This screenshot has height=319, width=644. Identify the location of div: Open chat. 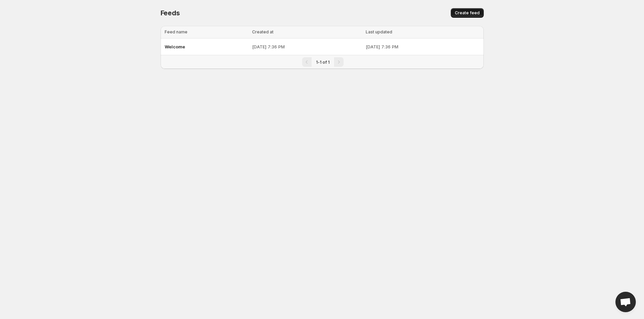
(626, 302).